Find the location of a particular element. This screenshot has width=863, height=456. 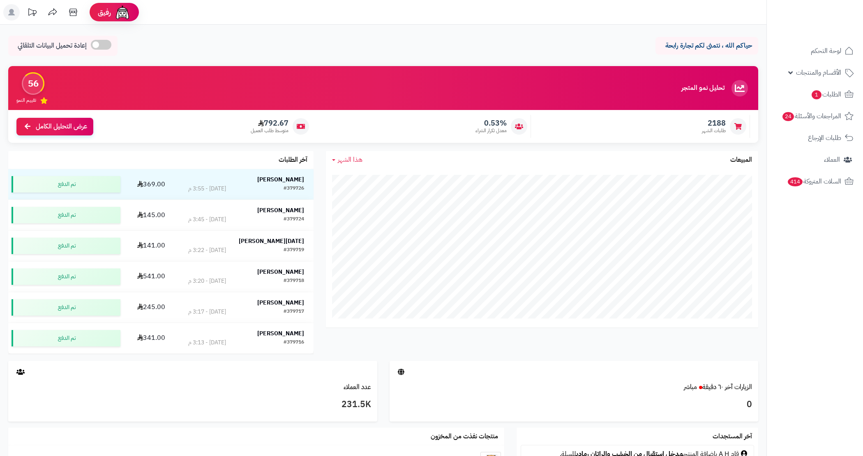

span: المراجعات والأسئلة is located at coordinates (811, 116).